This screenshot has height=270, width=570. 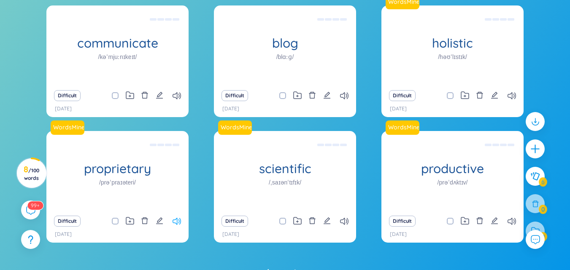 I want to click on h1: scientific, so click(x=285, y=169).